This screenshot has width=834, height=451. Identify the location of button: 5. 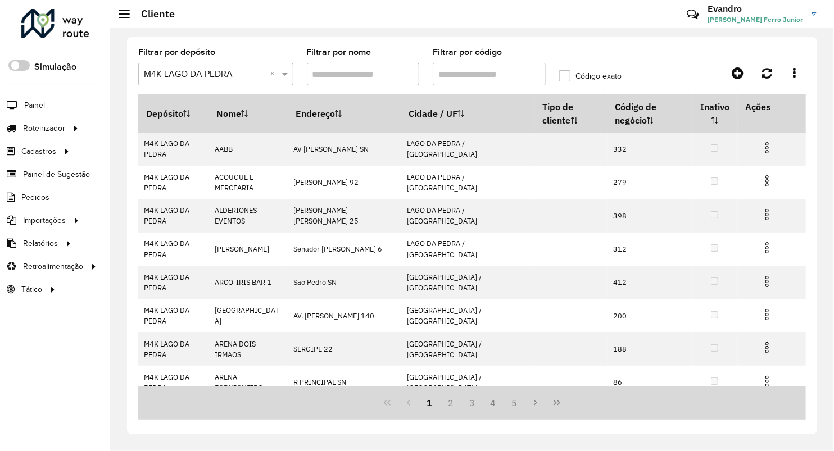
(515, 403).